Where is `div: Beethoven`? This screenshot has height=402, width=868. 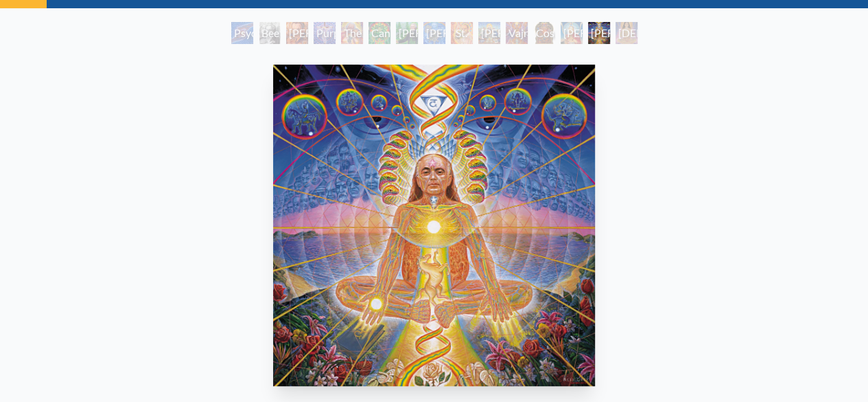 div: Beethoven is located at coordinates (270, 33).